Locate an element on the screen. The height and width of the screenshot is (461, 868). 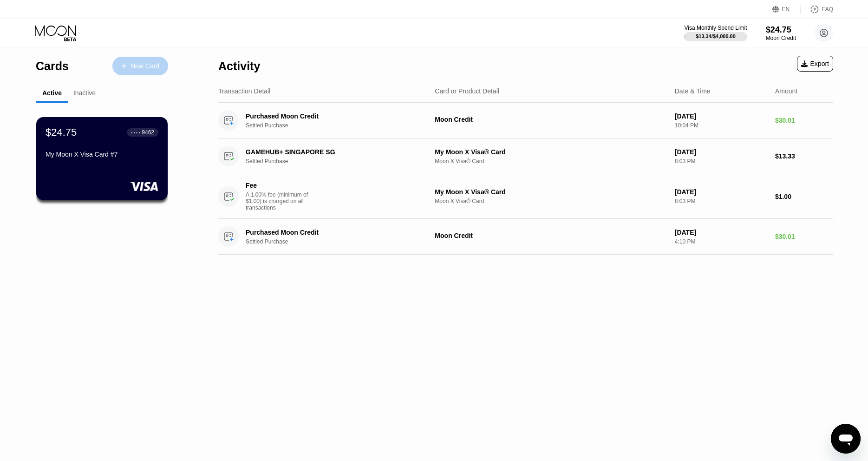
div: My Moon X Visa Card #7 is located at coordinates (101, 154).